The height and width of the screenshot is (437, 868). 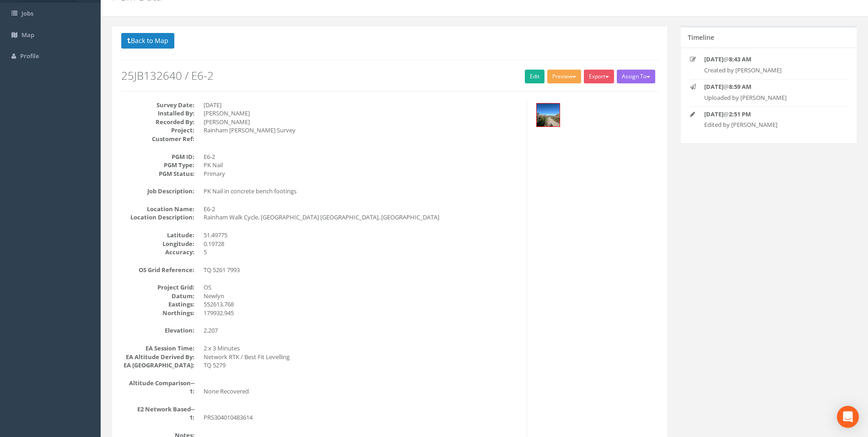 I want to click on a: Edit, so click(x=534, y=76).